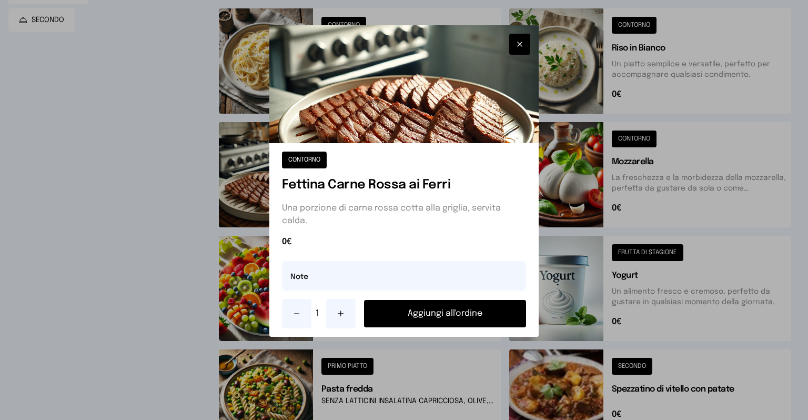 This screenshot has width=808, height=420. I want to click on button: CONTORNO, so click(304, 160).